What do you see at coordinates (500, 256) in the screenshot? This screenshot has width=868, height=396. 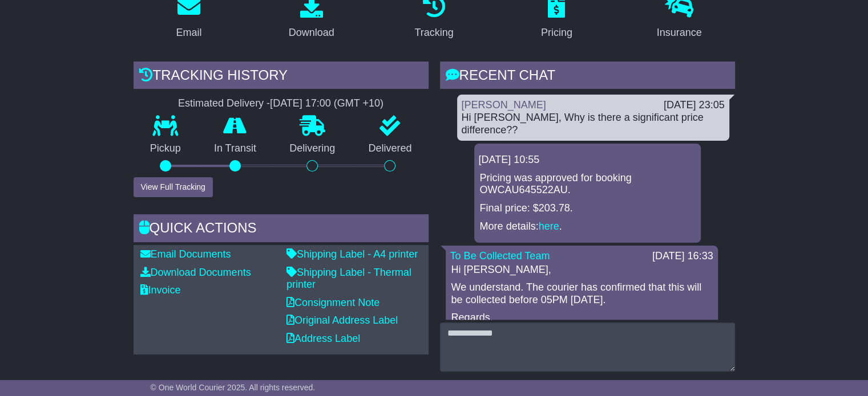 I see `a: To Be Collected Team` at bounding box center [500, 256].